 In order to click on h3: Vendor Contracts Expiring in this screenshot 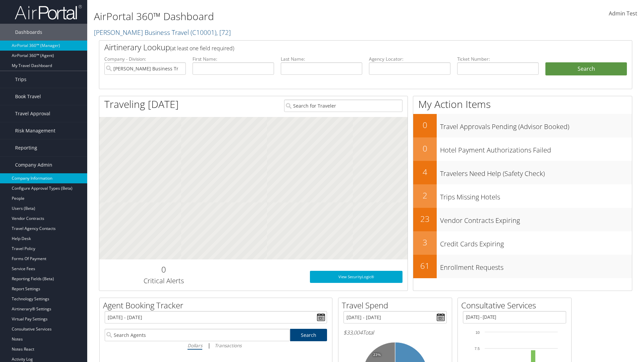, I will do `click(536, 219)`.